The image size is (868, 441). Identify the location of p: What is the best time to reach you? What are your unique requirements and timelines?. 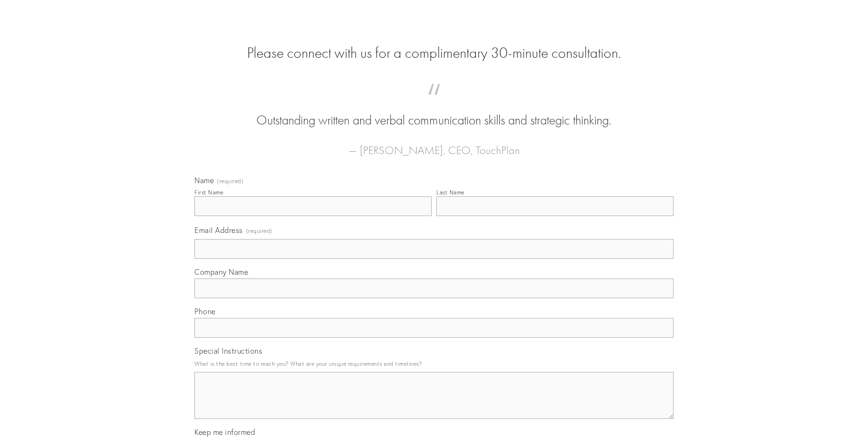
(434, 364).